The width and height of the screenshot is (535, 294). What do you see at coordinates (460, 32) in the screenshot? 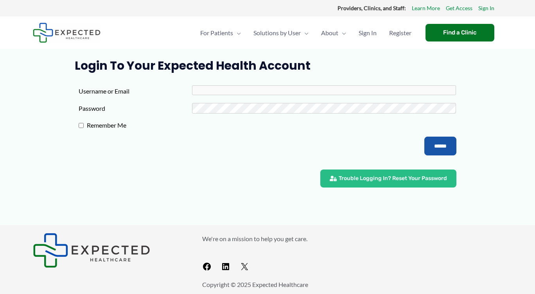
I see `a: Find a Clinic` at bounding box center [460, 32].